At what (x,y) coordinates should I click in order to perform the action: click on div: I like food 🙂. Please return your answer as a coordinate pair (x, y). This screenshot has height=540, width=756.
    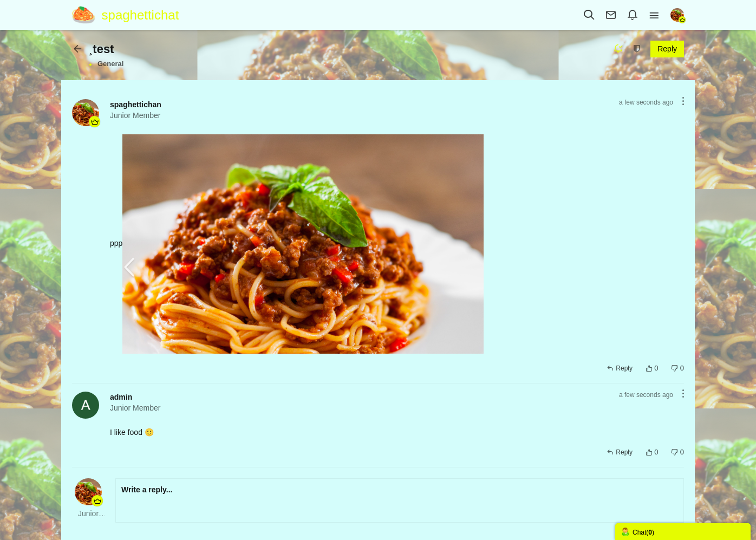
    Looking at the image, I should click on (397, 432).